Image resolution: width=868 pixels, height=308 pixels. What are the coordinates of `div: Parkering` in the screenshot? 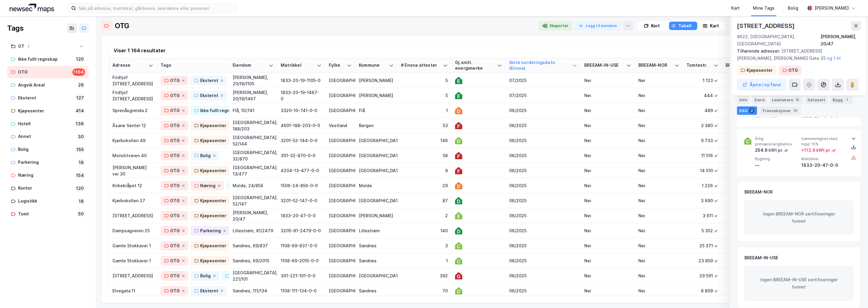 It's located at (210, 231).